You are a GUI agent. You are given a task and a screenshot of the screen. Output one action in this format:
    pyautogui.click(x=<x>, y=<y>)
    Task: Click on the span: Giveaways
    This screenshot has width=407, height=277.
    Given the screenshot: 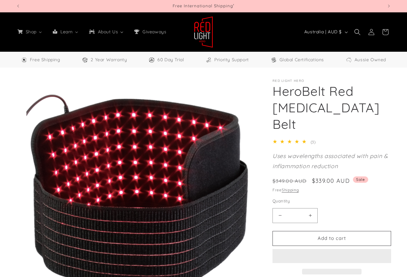 What is the action you would take?
    pyautogui.click(x=154, y=32)
    